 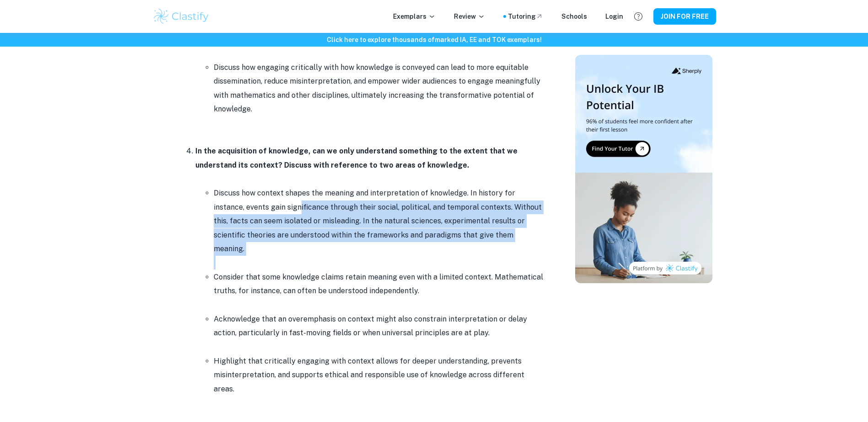 I want to click on a: Clastify logo, so click(x=181, y=17).